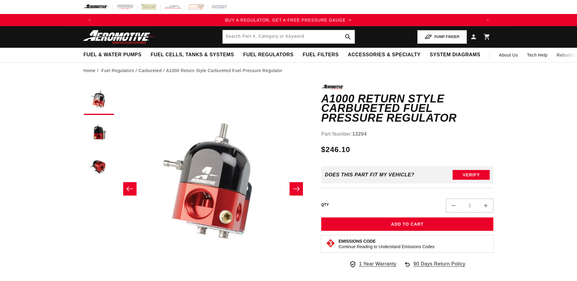 This screenshot has width=577, height=281. I want to click on div: Announcement, so click(288, 20).